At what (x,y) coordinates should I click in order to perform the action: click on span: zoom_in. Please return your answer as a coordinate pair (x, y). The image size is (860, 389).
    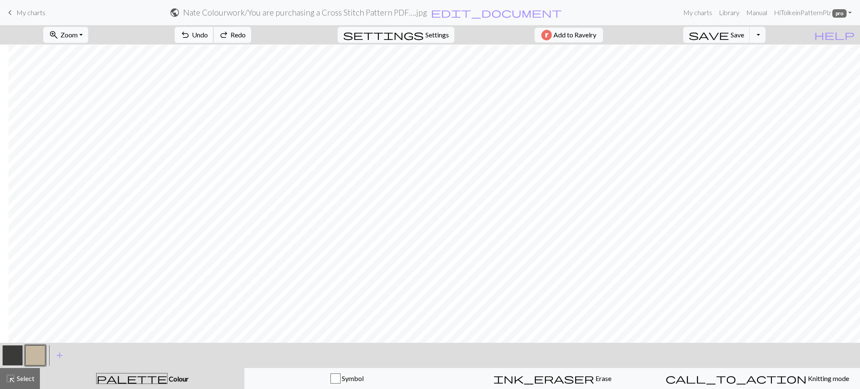
    Looking at the image, I should click on (54, 35).